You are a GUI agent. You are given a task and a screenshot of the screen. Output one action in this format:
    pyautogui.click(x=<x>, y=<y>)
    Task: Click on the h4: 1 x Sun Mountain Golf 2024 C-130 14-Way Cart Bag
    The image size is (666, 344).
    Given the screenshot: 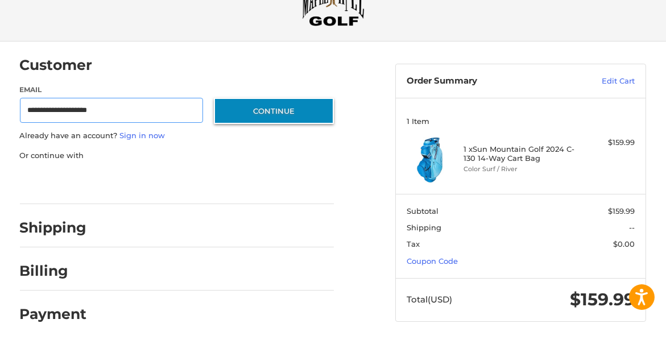 What is the action you would take?
    pyautogui.click(x=519, y=154)
    